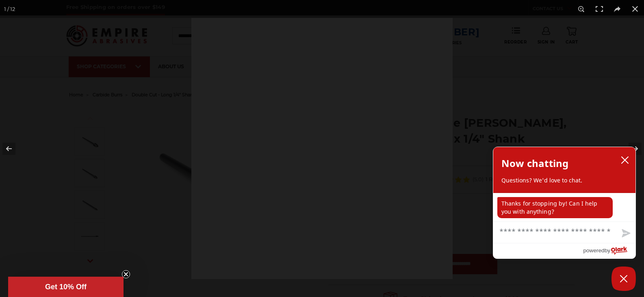 The height and width of the screenshot is (297, 644). I want to click on div: chat, so click(564, 207).